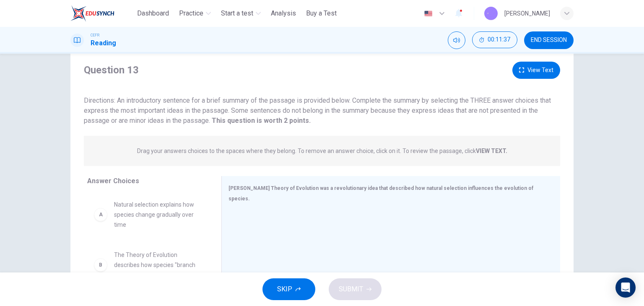  Describe the element at coordinates (157, 215) in the screenshot. I see `span: Natural selection explains how species change gradually over time` at that location.